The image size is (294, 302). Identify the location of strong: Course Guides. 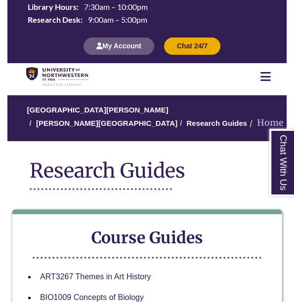
(147, 238).